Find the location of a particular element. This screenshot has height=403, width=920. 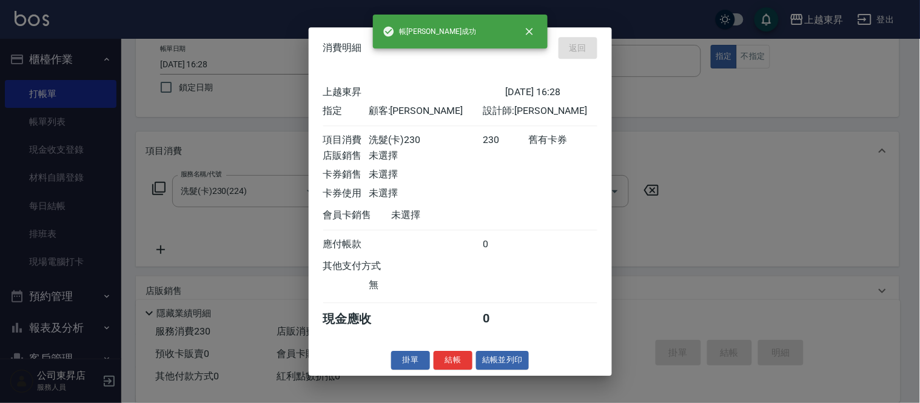

div: 會員卡銷售 is located at coordinates (357, 215).